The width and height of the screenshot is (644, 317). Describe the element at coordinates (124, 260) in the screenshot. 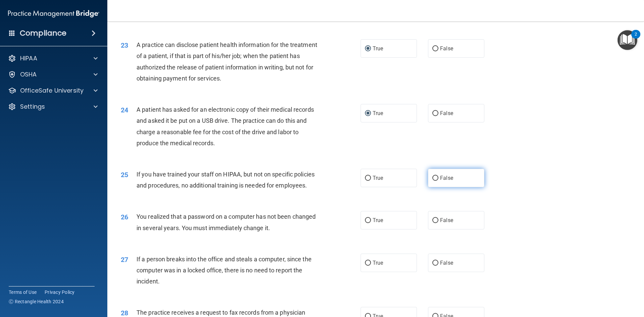

I see `span: 27` at that location.